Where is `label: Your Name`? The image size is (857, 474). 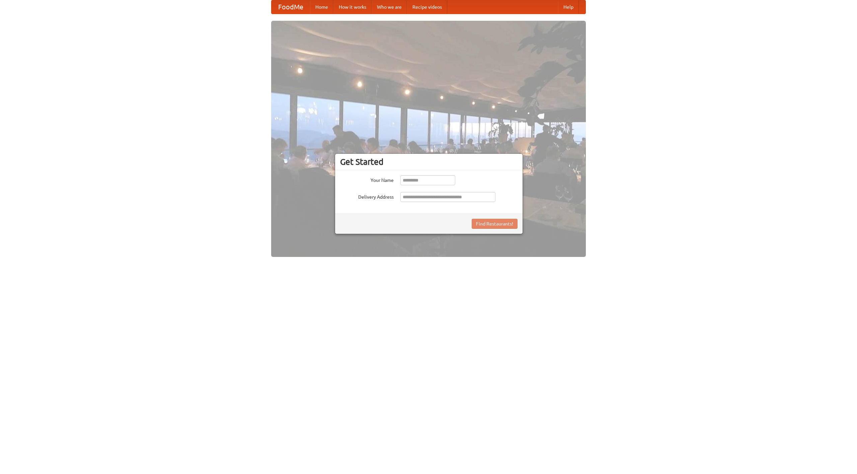 label: Your Name is located at coordinates (367, 179).